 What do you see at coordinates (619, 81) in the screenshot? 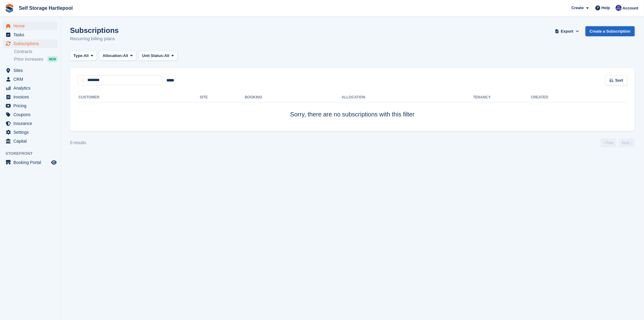
I see `span: Sort` at bounding box center [619, 81].